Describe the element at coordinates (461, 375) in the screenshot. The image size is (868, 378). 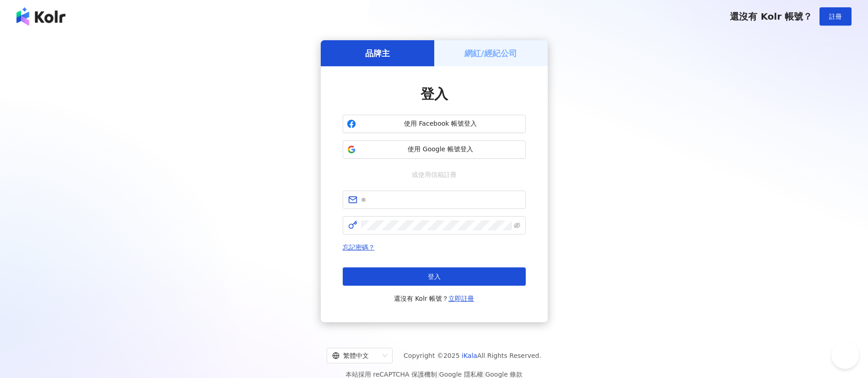
I see `a: Google 隱私權` at that location.